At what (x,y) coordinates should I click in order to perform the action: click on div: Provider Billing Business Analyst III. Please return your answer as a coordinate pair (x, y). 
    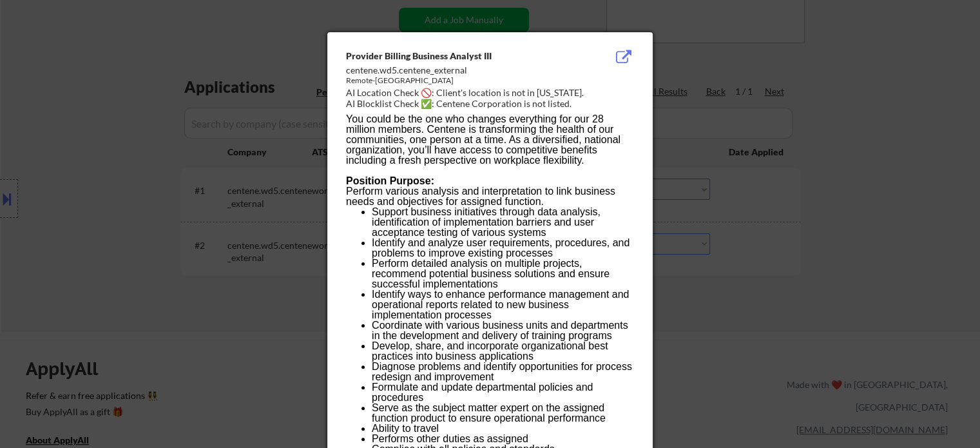
    Looking at the image, I should click on (457, 56).